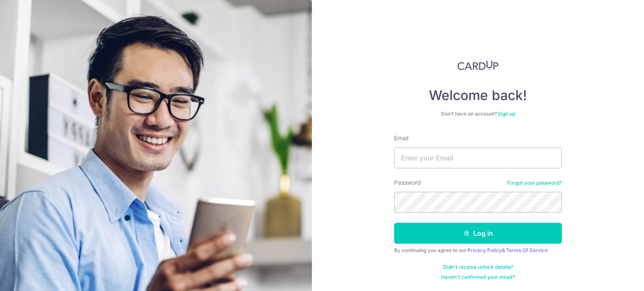  I want to click on a: Didn't receive unlock details?, so click(478, 267).